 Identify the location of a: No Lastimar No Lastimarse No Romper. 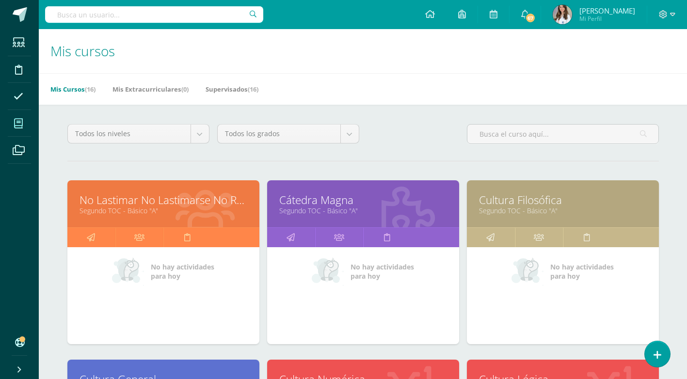
(164, 200).